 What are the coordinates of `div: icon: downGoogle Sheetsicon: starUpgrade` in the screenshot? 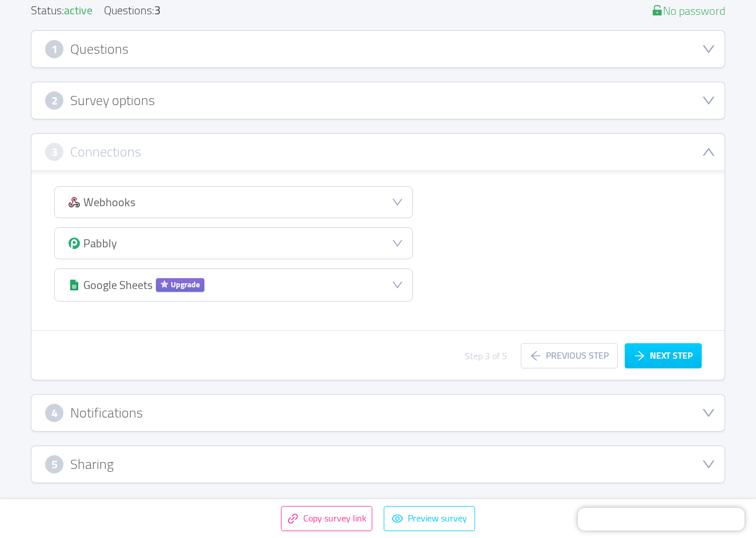 It's located at (233, 285).